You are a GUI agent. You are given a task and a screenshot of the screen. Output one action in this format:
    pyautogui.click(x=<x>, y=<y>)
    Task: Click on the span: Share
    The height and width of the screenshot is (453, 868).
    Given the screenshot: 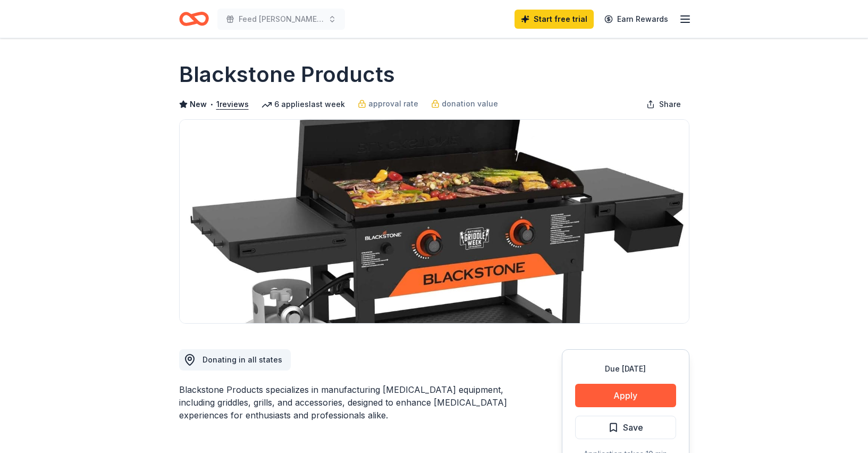 What is the action you would take?
    pyautogui.click(x=670, y=104)
    